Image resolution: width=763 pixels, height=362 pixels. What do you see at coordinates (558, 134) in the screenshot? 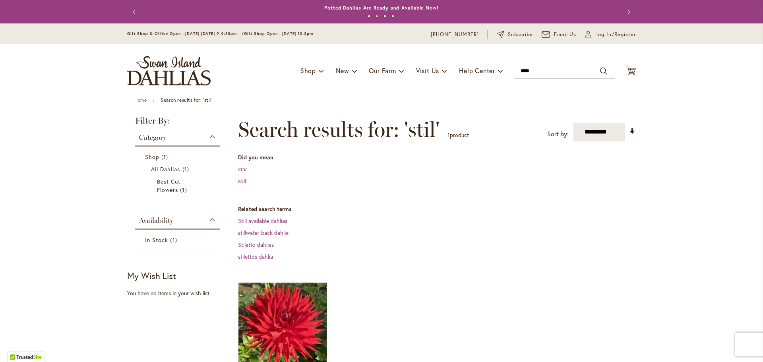
I see `label: Sort by:` at bounding box center [558, 134].